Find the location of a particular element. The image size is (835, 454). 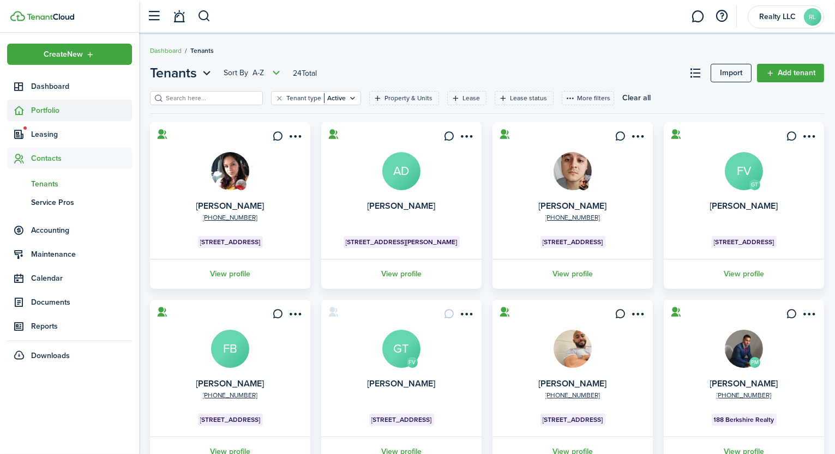

avatar-text: AD is located at coordinates (401, 171).